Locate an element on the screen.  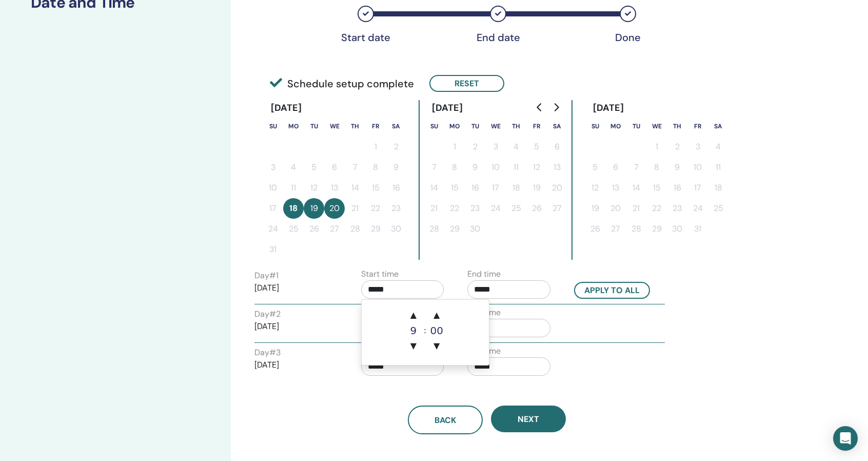
button: 29 is located at coordinates (455, 229).